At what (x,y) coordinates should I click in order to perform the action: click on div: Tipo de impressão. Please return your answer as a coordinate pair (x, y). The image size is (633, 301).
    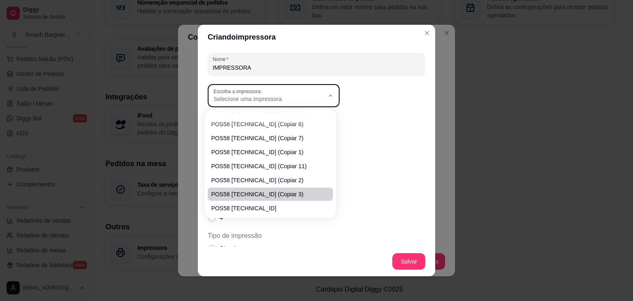
    Looking at the image, I should click on (317, 249).